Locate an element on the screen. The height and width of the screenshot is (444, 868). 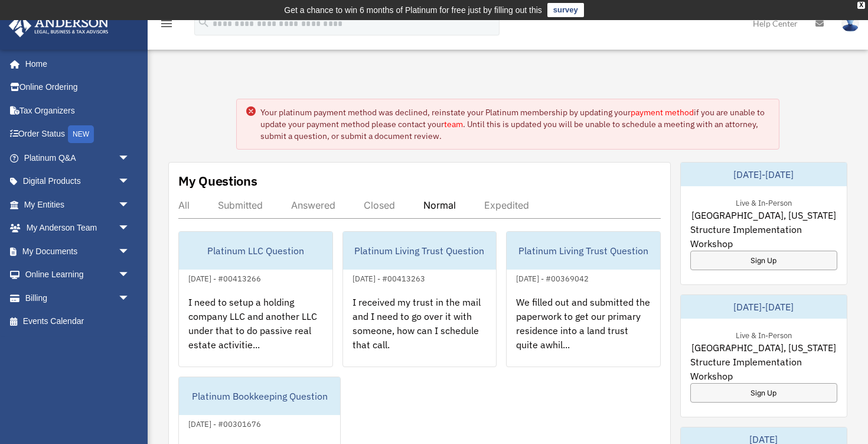
a: Tax Organizers is located at coordinates (78, 110).